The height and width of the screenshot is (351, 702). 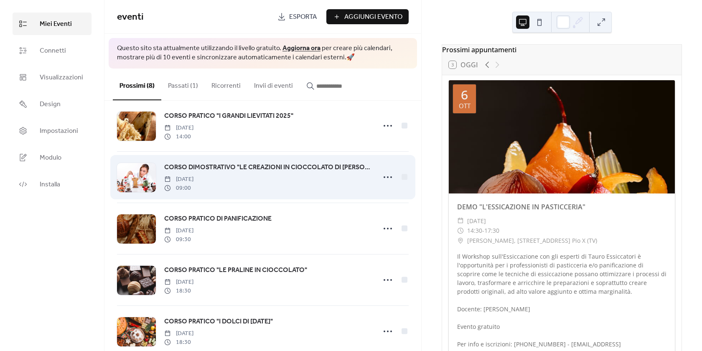 What do you see at coordinates (229, 116) in the screenshot?
I see `span: CORSO PRATICO "I GRANDI LIEVITATI 2025"` at bounding box center [229, 116].